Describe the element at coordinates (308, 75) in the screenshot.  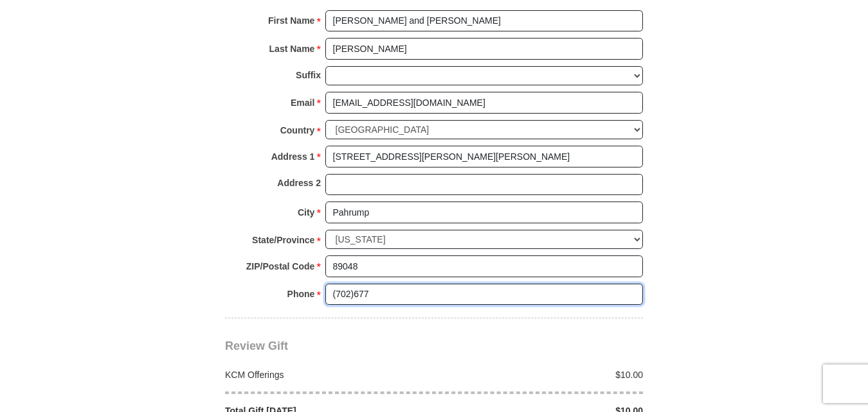
I see `strong: Suffix` at that location.